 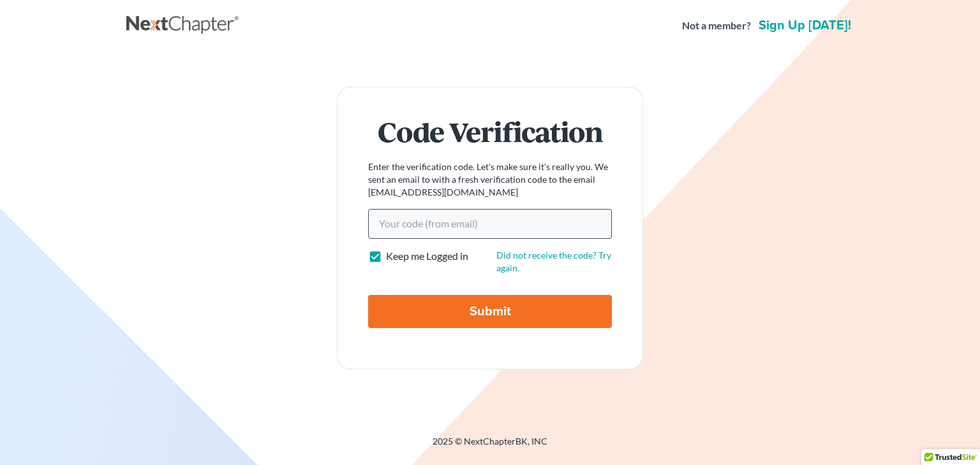 I want to click on div: 2025 © NextChapterBK, INC, so click(x=490, y=447).